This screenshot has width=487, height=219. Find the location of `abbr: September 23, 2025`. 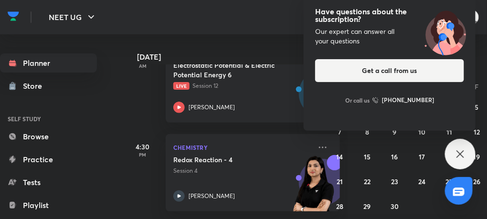

abbr: September 23, 2025 is located at coordinates (394, 181).